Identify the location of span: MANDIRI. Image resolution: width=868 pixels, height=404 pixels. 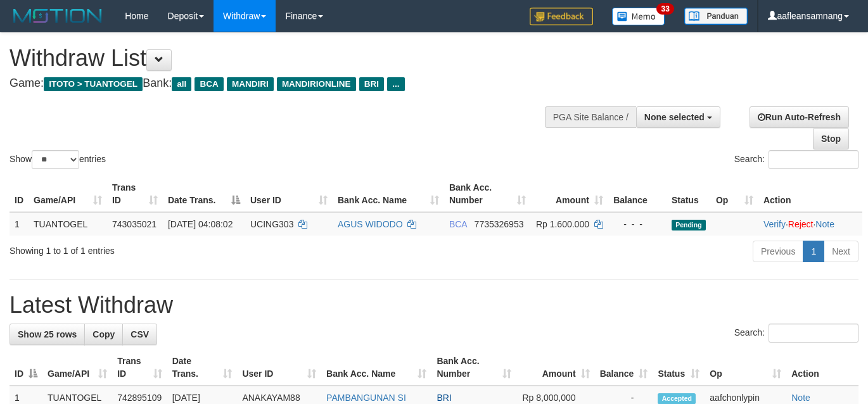
(251, 84).